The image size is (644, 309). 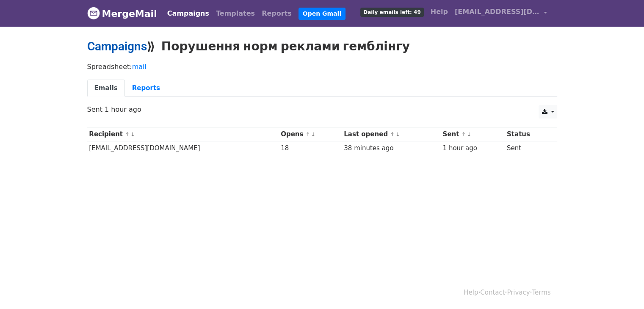 What do you see at coordinates (322, 109) in the screenshot?
I see `p: Sent 1 hour ago` at bounding box center [322, 109].